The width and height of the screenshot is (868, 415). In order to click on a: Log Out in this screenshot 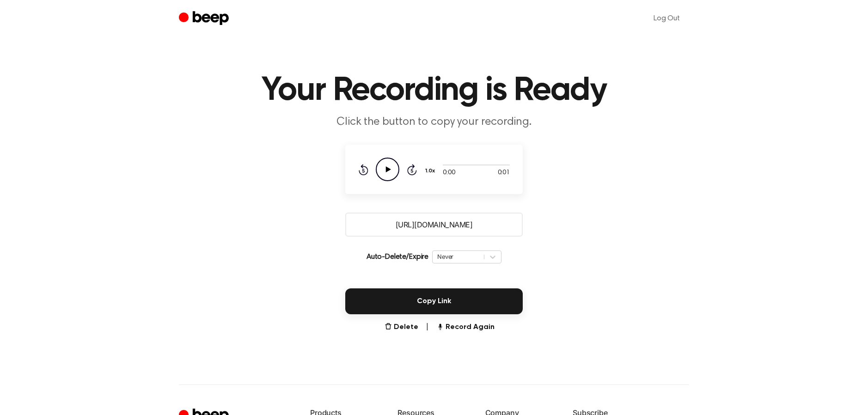, I will do `click(666, 18)`.